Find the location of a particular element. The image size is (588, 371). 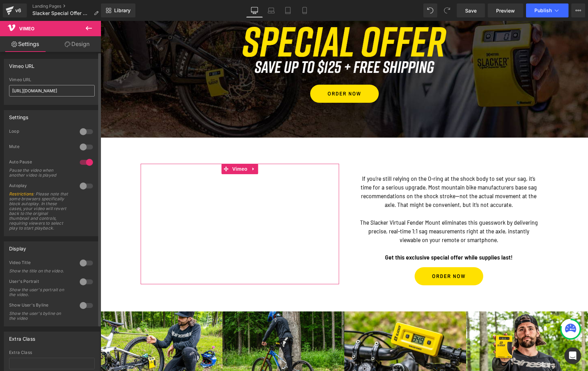

a: Laptop is located at coordinates (271, 11).